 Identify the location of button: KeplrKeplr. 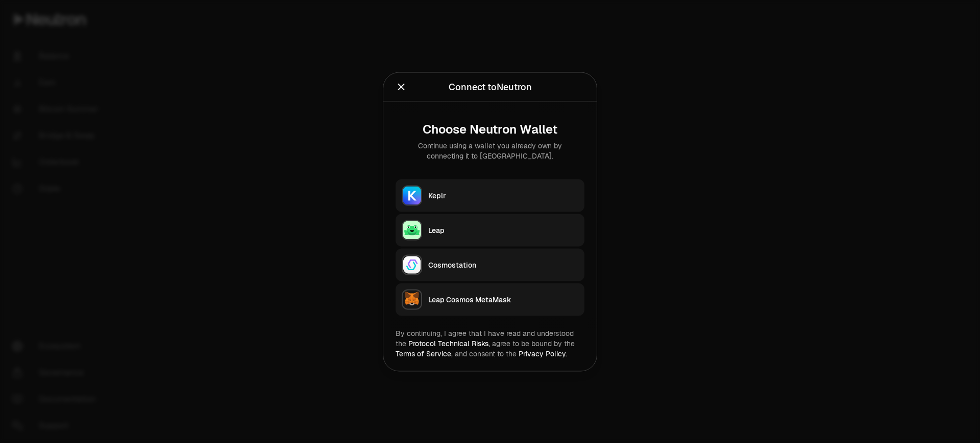
(490, 195).